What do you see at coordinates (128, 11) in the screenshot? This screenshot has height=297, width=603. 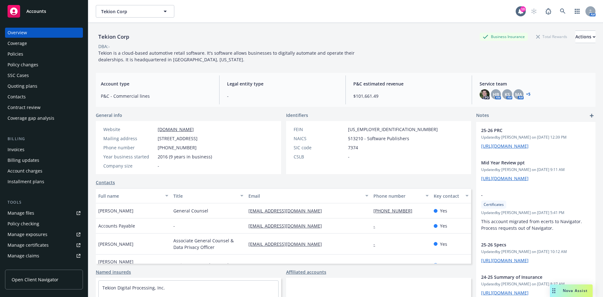 I see `span: Tekion Corp` at bounding box center [128, 11].